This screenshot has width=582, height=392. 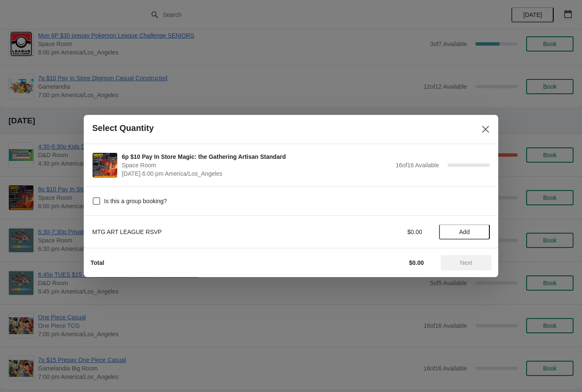 I want to click on span: Is this a group booking?, so click(x=135, y=201).